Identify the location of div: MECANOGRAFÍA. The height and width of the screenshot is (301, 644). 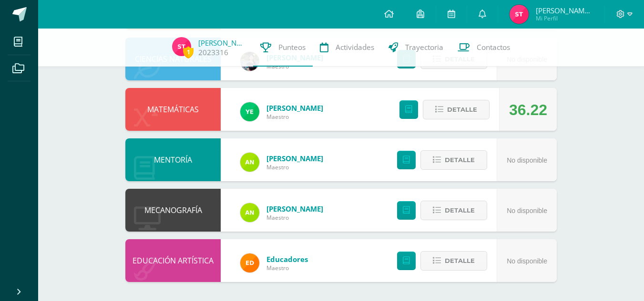
(173, 210).